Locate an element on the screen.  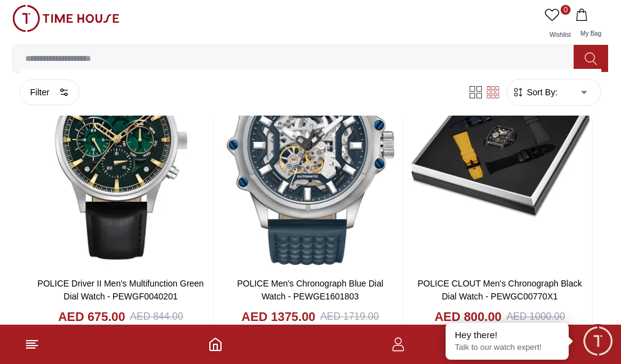
h4: AED 675.00 is located at coordinates (91, 317).